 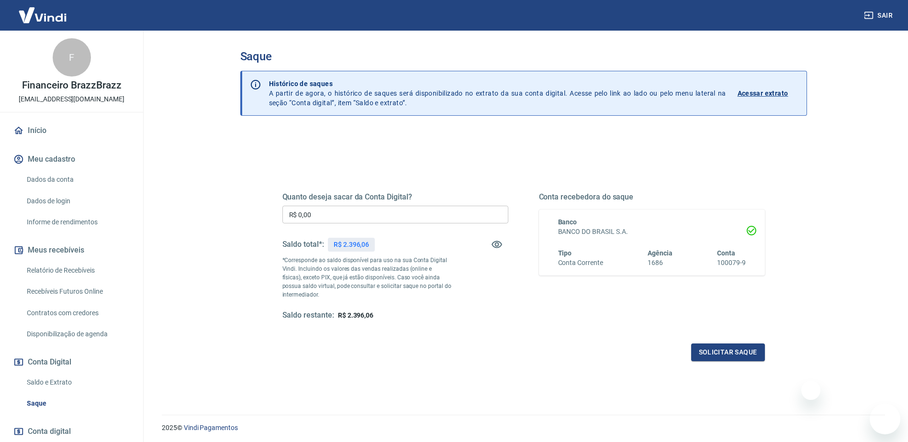 What do you see at coordinates (77, 222) in the screenshot?
I see `a: Informe de rendimentos` at bounding box center [77, 222].